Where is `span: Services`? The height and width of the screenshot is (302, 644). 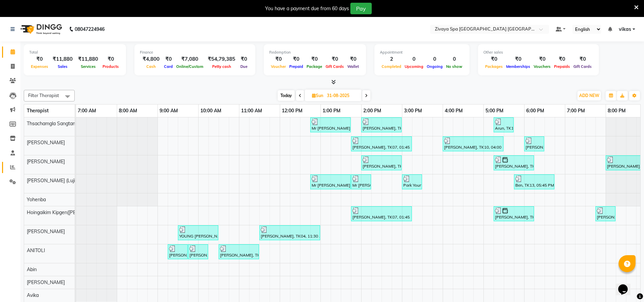 span: Services is located at coordinates (88, 67).